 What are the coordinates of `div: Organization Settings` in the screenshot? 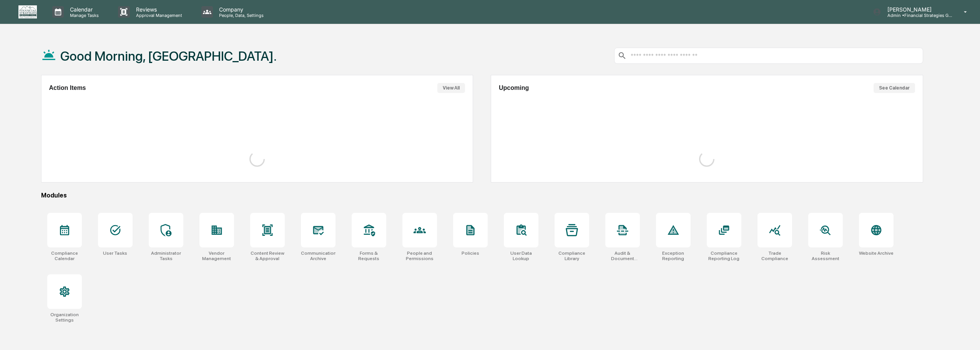 It's located at (64, 318).